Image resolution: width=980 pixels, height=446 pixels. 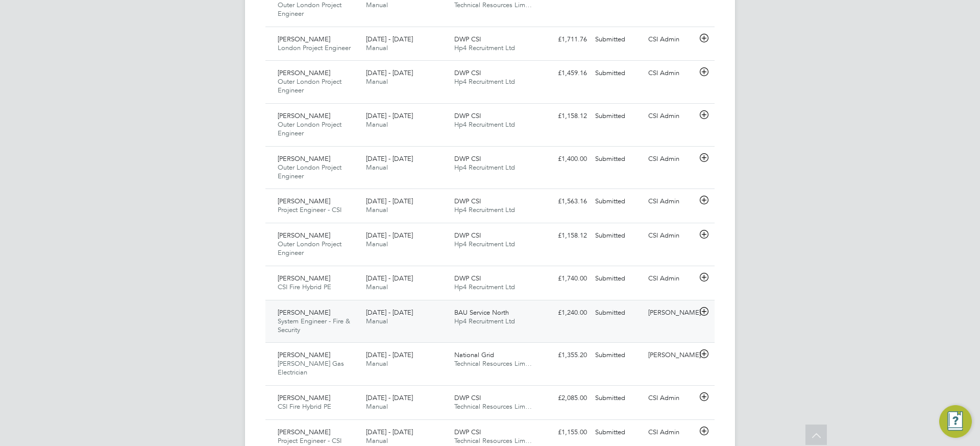 I want to click on div: £2,085.00, so click(x=564, y=398).